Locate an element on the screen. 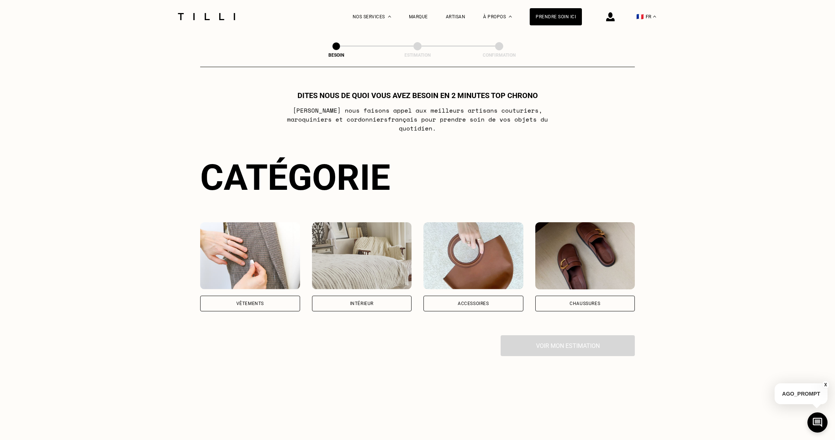 The image size is (835, 440). div: Prendre soin ici is located at coordinates (556, 17).